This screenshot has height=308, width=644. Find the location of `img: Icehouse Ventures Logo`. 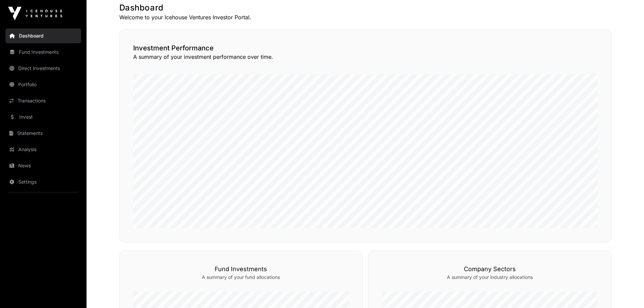

img: Icehouse Ventures Logo is located at coordinates (35, 14).